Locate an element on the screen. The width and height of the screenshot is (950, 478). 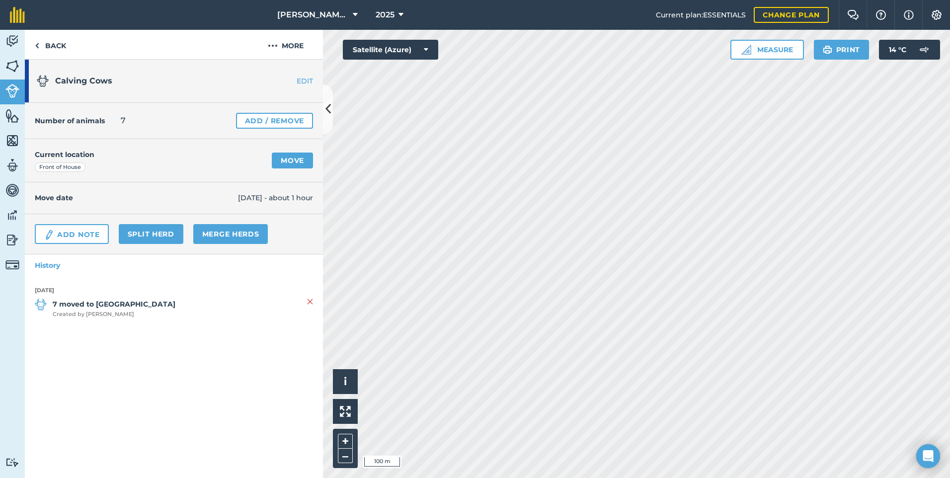
span: Current plan : ESSENTIALS is located at coordinates (701, 15).